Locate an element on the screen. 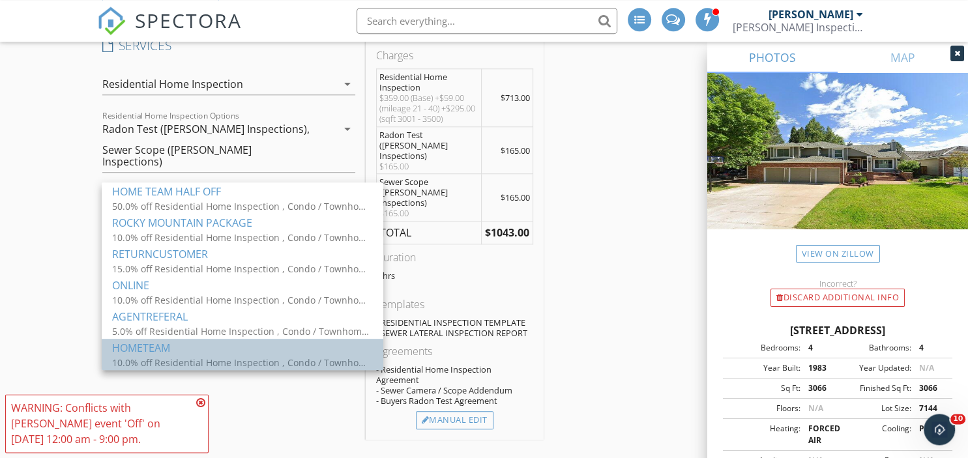  a: View on Zillow is located at coordinates (838, 254).